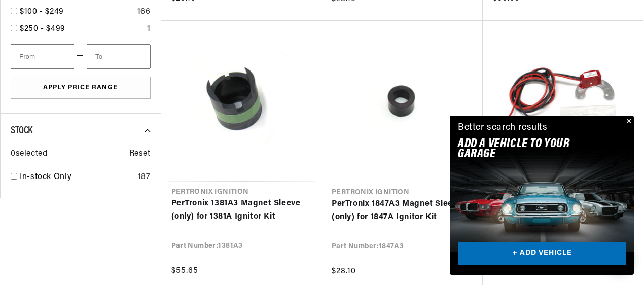 The image size is (644, 285). What do you see at coordinates (41, 12) in the screenshot?
I see `span: $100 - $249` at bounding box center [41, 12].